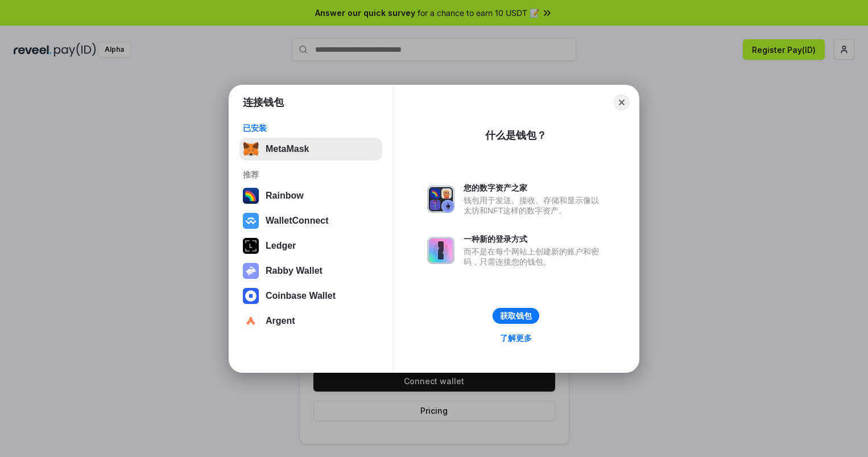 The height and width of the screenshot is (457, 868). Describe the element at coordinates (311, 246) in the screenshot. I see `button: Ledger` at that location.